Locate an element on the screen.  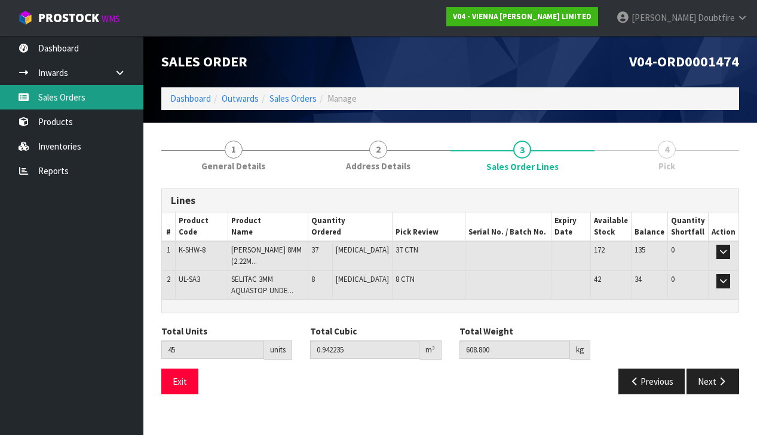
label: Total Units is located at coordinates (184, 331).